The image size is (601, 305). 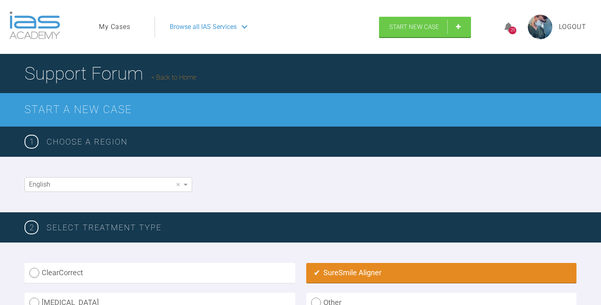 I want to click on span: 1, so click(x=31, y=142).